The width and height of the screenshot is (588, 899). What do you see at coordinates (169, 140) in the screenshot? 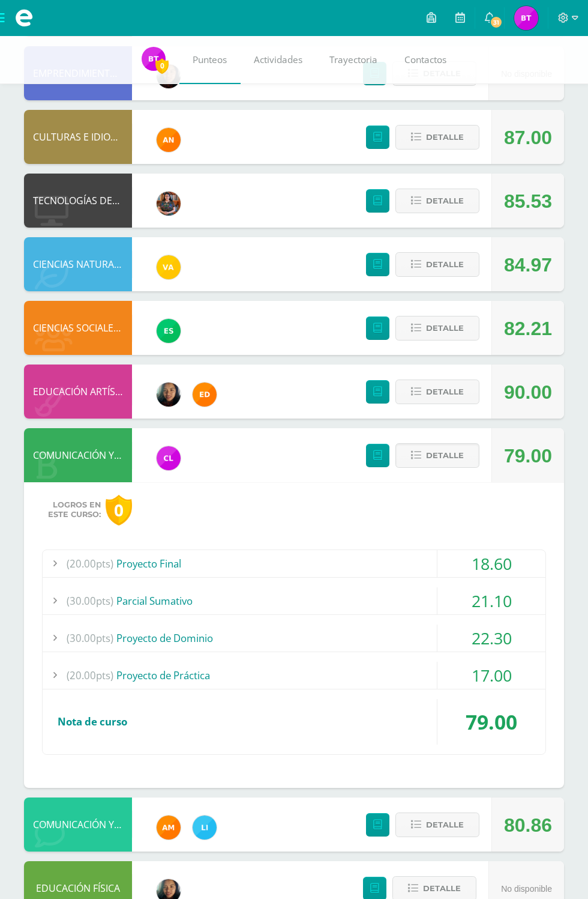
I see `img: fc6731ddebfef4a76f049f6e852e62c4.png` at bounding box center [169, 140].